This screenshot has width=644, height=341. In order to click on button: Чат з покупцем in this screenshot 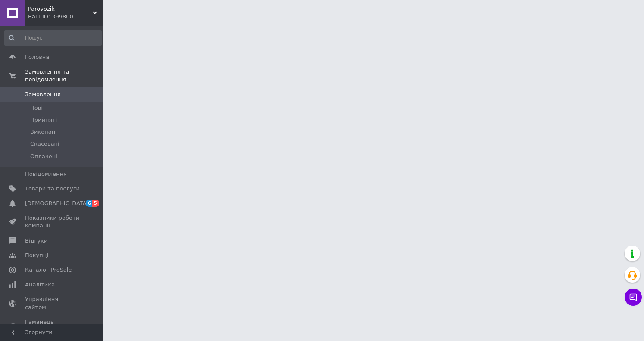, I will do `click(633, 298)`.